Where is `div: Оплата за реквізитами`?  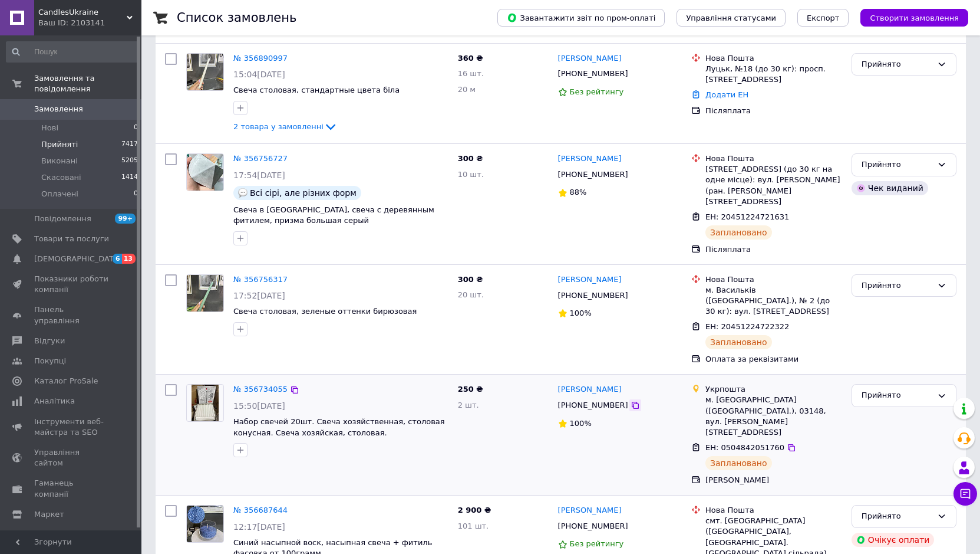 div: Оплата за реквізитами is located at coordinates (773, 359).